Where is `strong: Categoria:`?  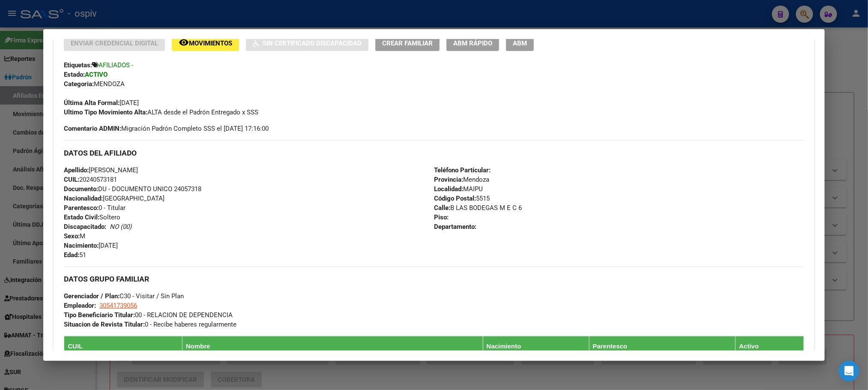
strong: Categoria: is located at coordinates (79, 84).